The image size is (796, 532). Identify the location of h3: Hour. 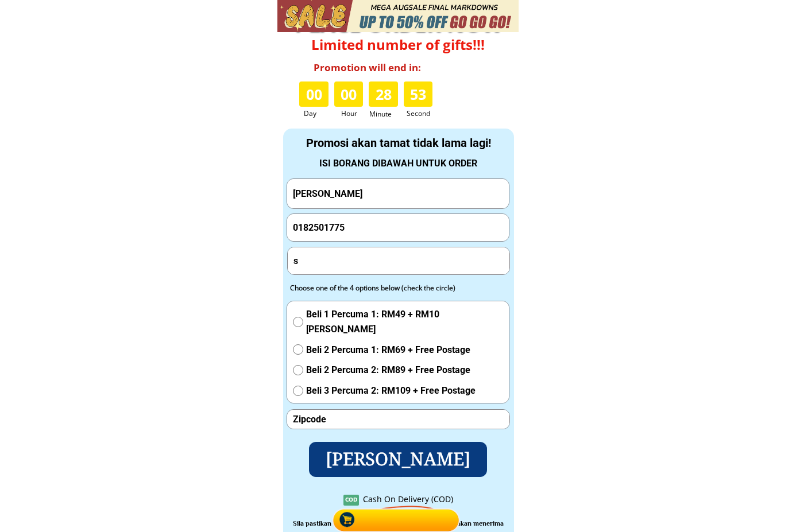
(353, 113).